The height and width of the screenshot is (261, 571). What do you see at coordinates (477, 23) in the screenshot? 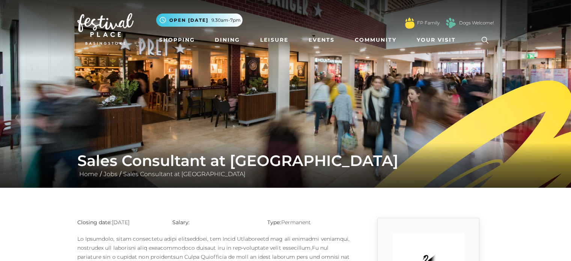
I see `a: Dogs Welcome!` at bounding box center [477, 23].